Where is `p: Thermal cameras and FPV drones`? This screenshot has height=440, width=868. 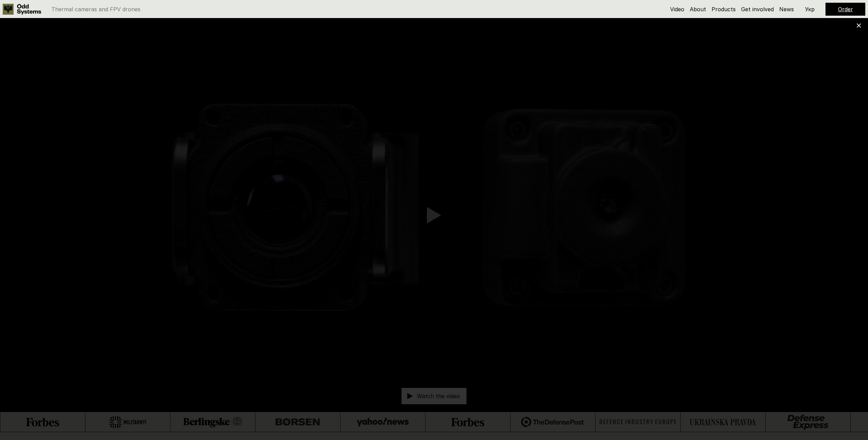
p: Thermal cameras and FPV drones is located at coordinates (96, 9).